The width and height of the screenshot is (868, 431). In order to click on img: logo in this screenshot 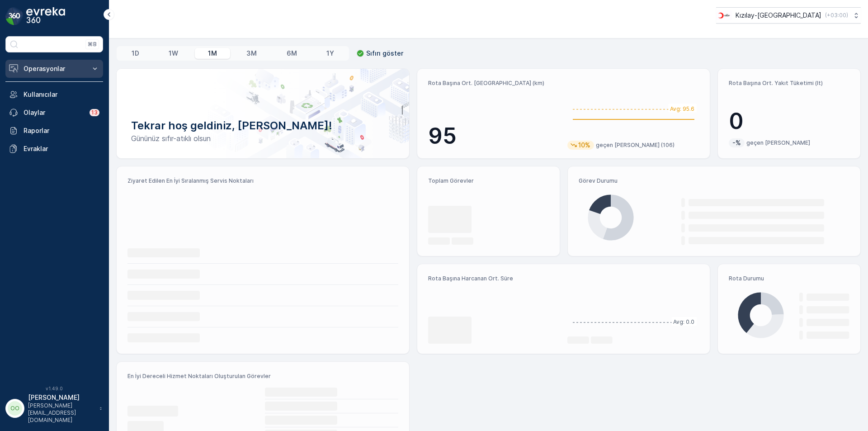, I will do `click(14, 16)`.